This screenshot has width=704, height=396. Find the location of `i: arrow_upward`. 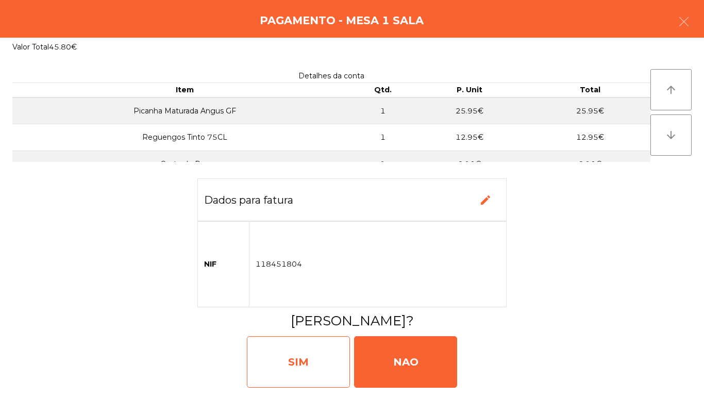

i: arrow_upward is located at coordinates (671, 90).